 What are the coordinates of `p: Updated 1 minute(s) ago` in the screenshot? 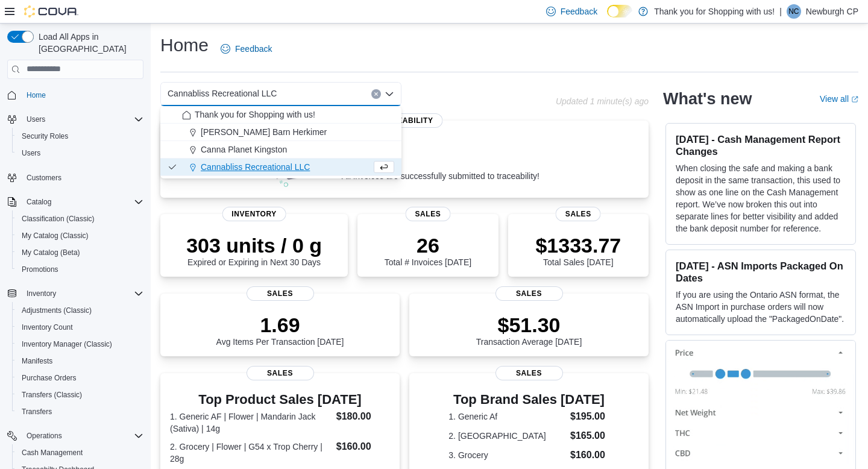 It's located at (602, 101).